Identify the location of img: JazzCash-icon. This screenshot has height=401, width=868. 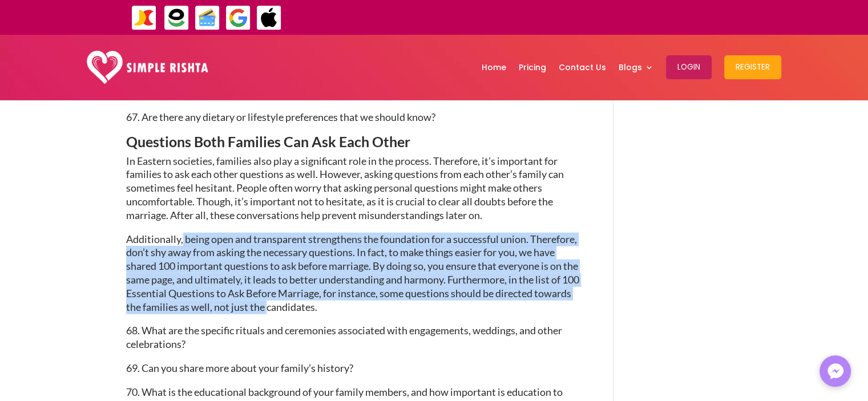
(144, 18).